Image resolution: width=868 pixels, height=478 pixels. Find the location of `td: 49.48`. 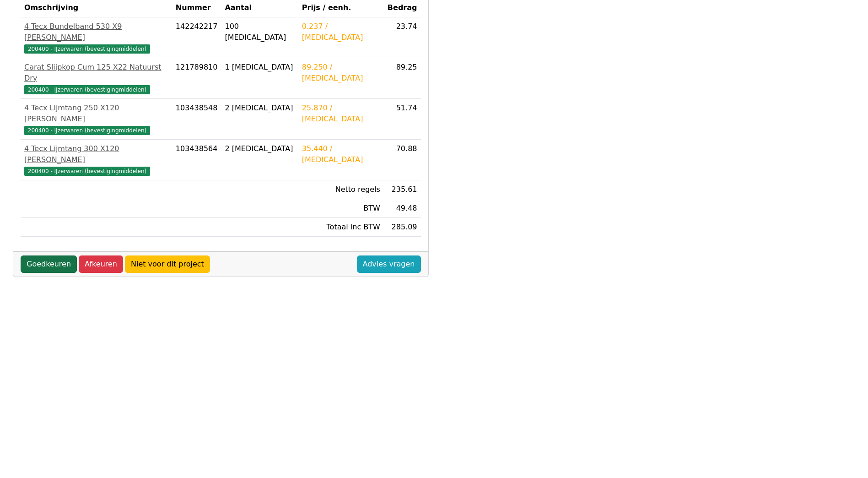

td: 49.48 is located at coordinates (403, 208).